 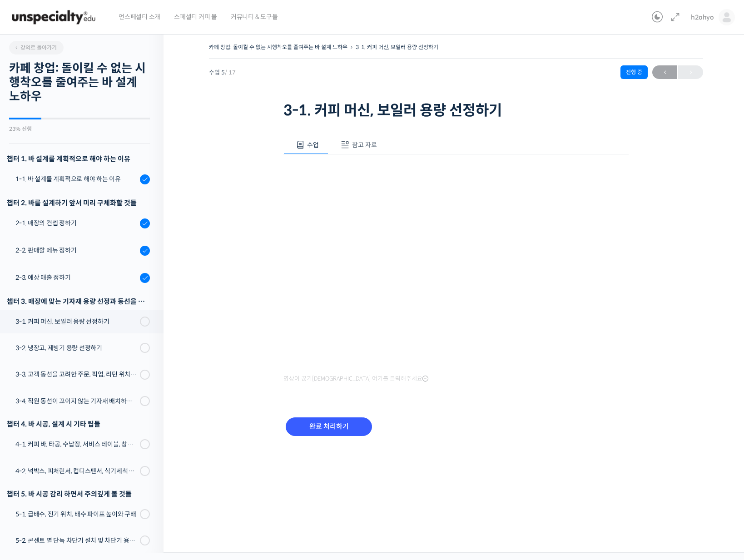 What do you see at coordinates (78, 494) in the screenshot?
I see `div: 챕터 5. 바 시공 감리 하면서 주의깊게 볼 것들` at bounding box center [78, 494].